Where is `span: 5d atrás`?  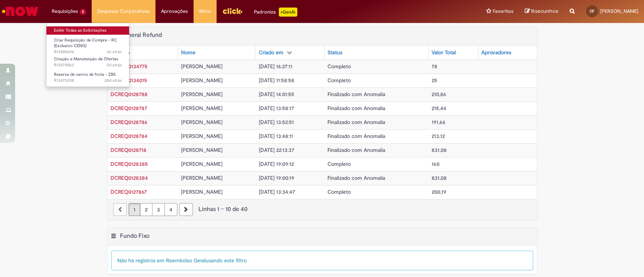
span: 5d atrás is located at coordinates (115, 65).